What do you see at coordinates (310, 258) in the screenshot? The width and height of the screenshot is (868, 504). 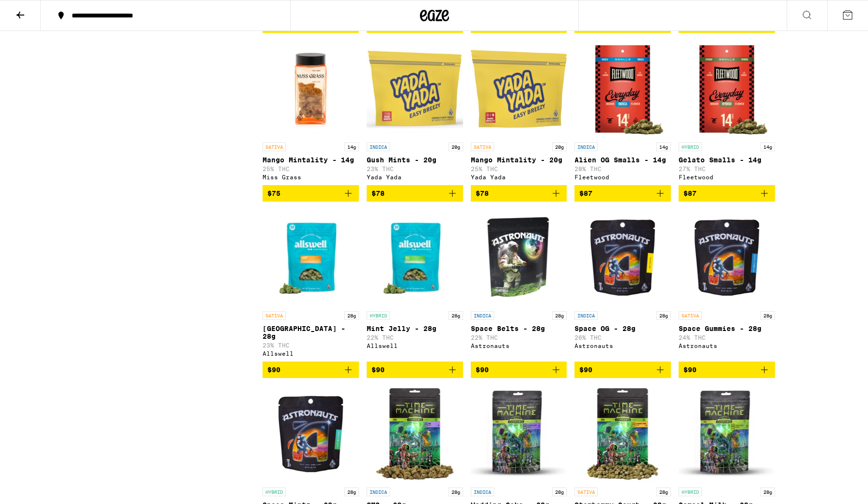 I see `img: Allswell - Garden Grove - 28g` at bounding box center [310, 258].